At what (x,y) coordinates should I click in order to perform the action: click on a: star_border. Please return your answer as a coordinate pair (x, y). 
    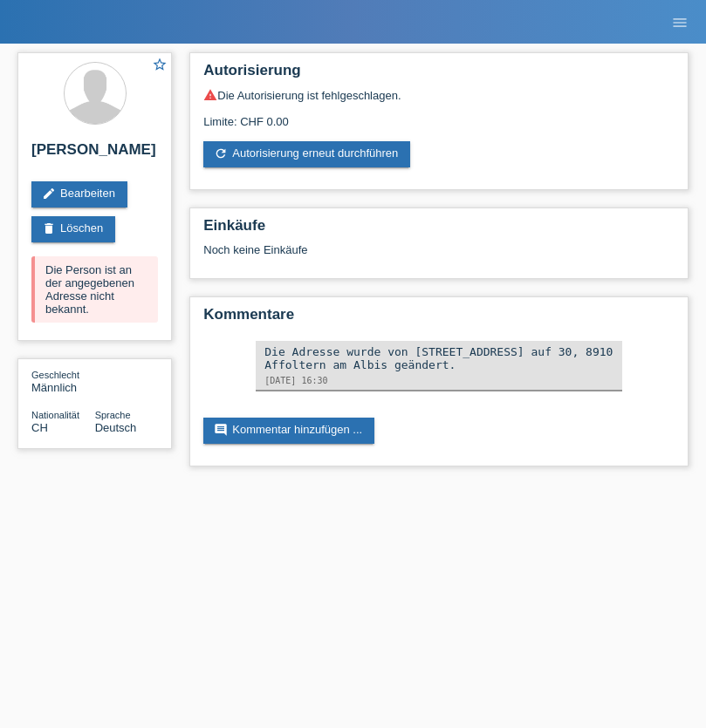
    Looking at the image, I should click on (160, 65).